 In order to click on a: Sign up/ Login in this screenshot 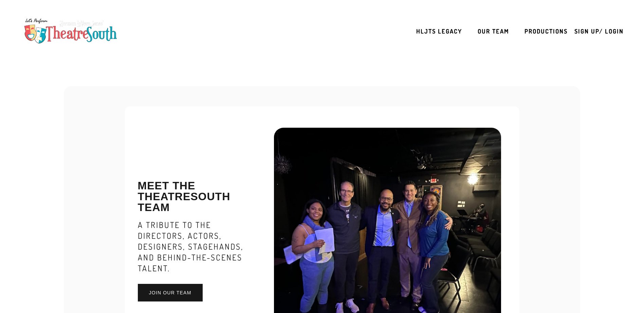, I will do `click(599, 31)`.